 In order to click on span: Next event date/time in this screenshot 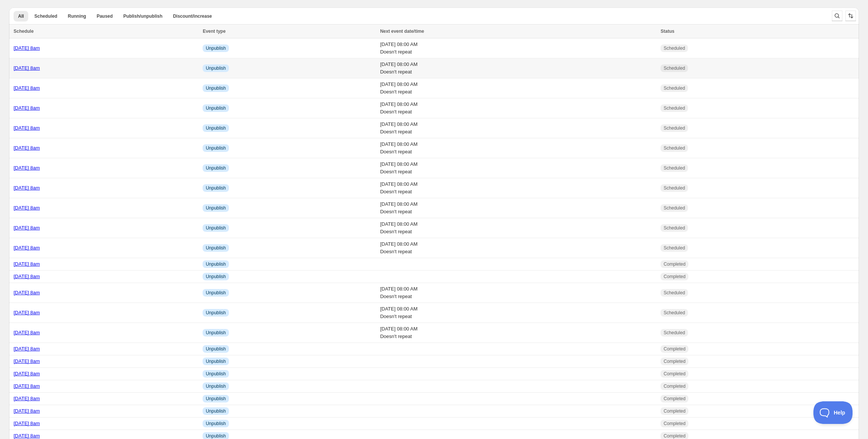, I will do `click(402, 31)`.